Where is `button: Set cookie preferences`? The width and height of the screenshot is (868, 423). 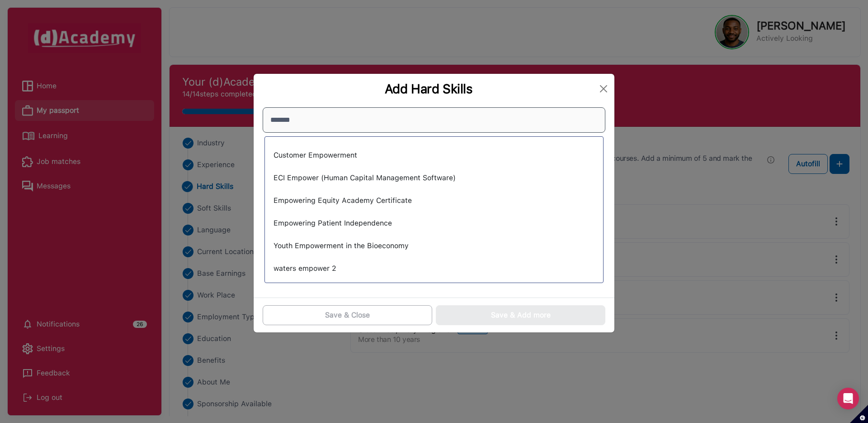 button: Set cookie preferences is located at coordinates (859, 414).